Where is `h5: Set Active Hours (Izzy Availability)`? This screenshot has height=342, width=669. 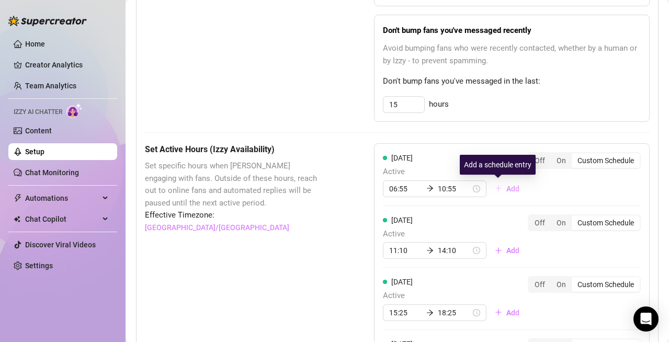
h5: Set Active Hours (Izzy Availability) is located at coordinates (233, 150).